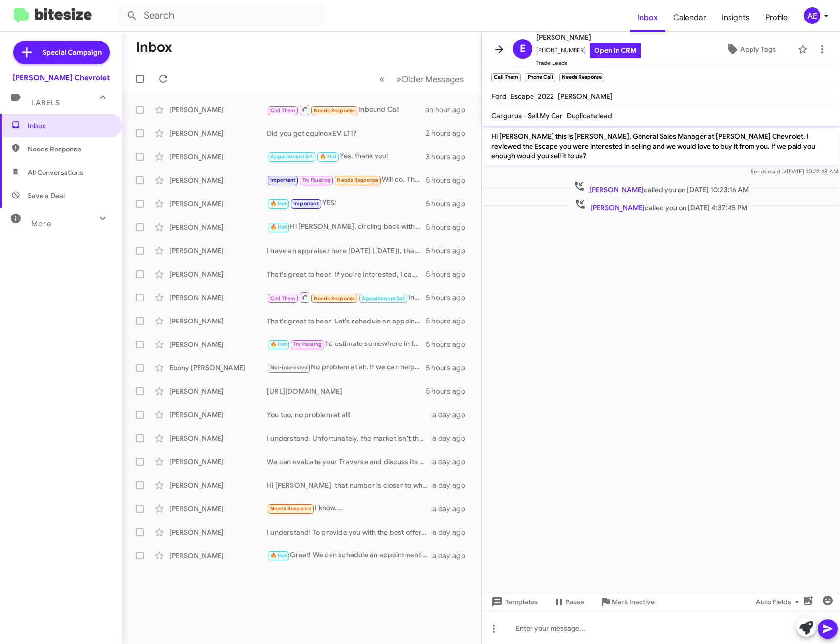 The image size is (840, 644). What do you see at coordinates (350, 415) in the screenshot?
I see `div: You too, no problem at all!` at bounding box center [350, 415].